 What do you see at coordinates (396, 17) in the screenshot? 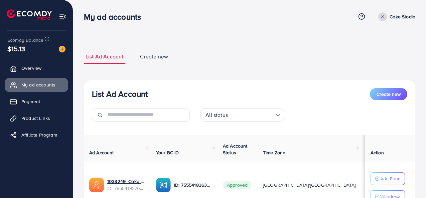
I see `a: Coke Stodio` at bounding box center [396, 17].